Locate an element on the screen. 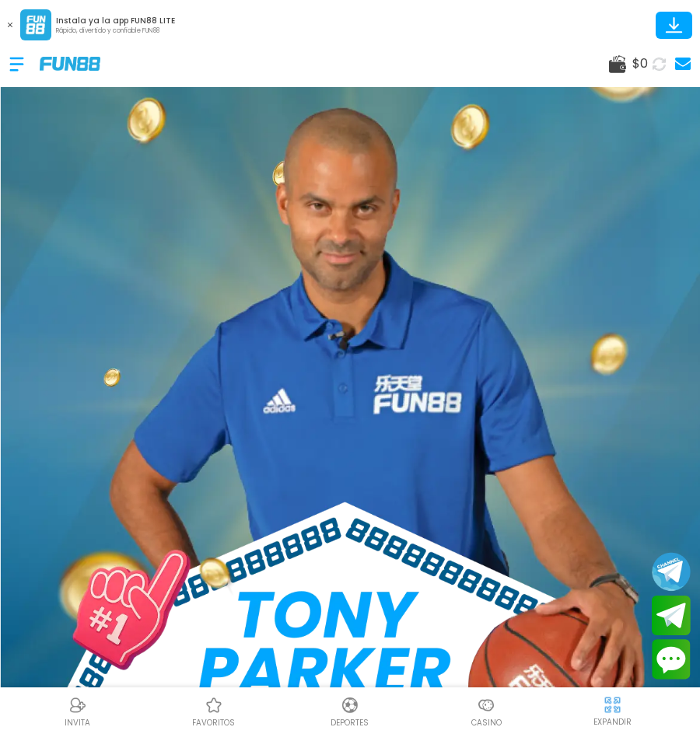 Image resolution: width=700 pixels, height=734 pixels. a: ReferralReferralINVITA is located at coordinates (77, 710).